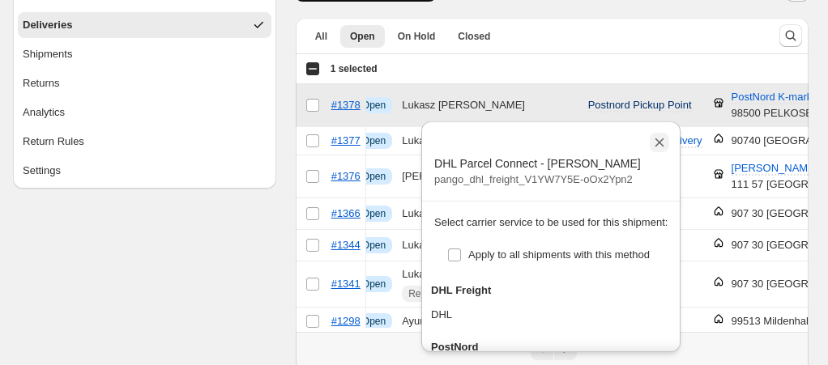 This screenshot has width=828, height=365. What do you see at coordinates (645, 140) in the screenshot?
I see `span: Postnord Home Delivery` at bounding box center [645, 140].